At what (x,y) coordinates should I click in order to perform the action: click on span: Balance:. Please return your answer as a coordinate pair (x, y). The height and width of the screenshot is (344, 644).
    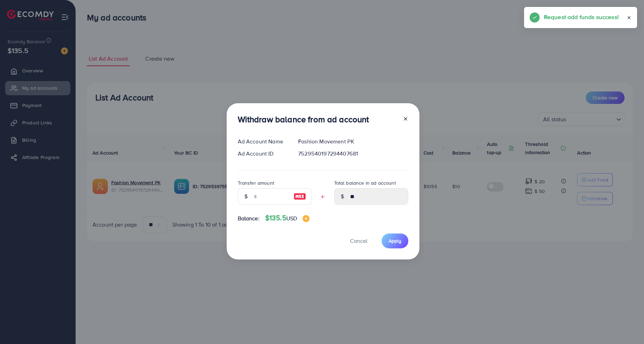
    Looking at the image, I should click on (248, 218).